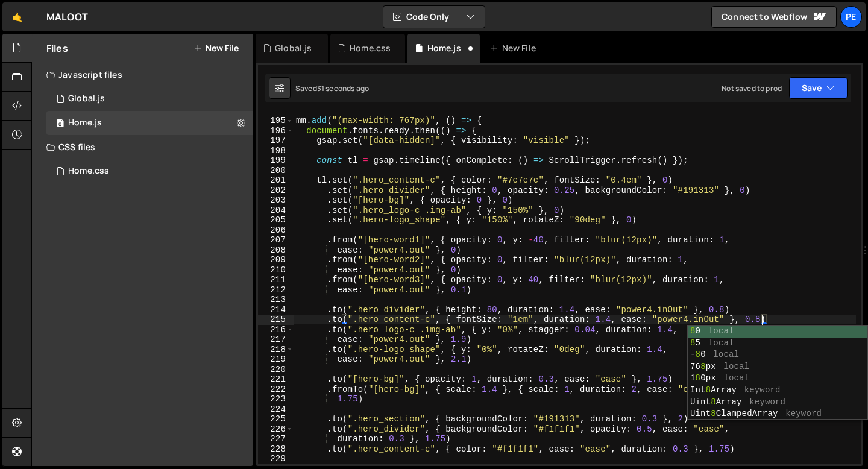 The width and height of the screenshot is (868, 469). I want to click on div: 213, so click(276, 300).